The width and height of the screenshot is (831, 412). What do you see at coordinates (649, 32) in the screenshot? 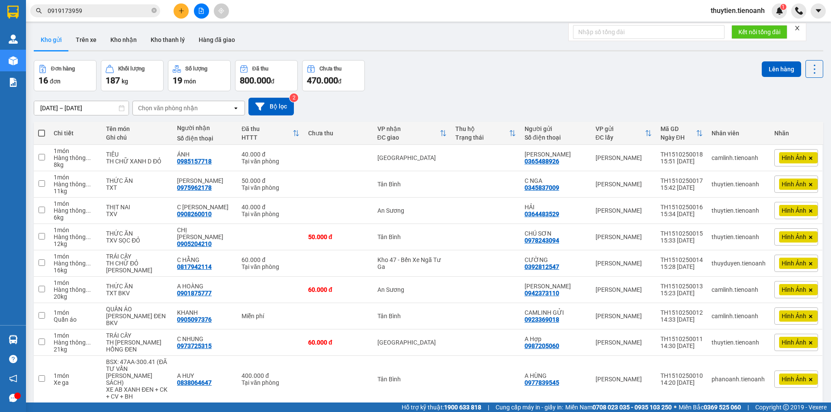
I see `input: Nhập số tổng đài` at bounding box center [649, 32].